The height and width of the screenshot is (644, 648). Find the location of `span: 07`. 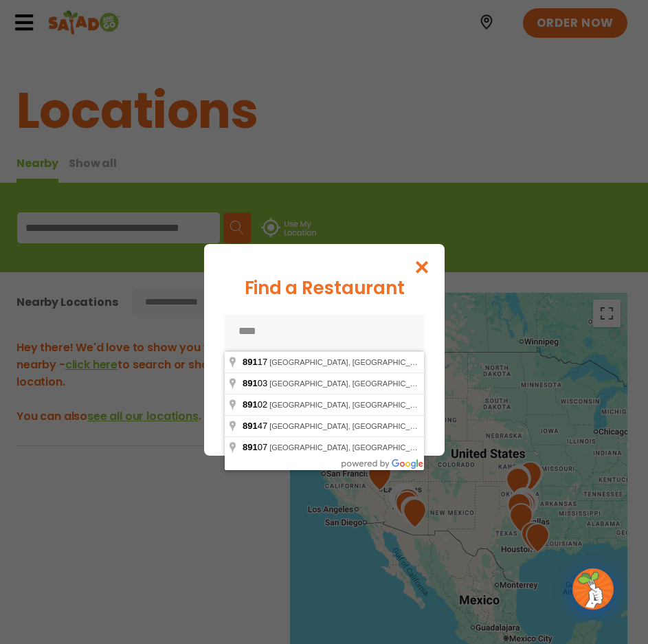

span: 07 is located at coordinates (256, 447).